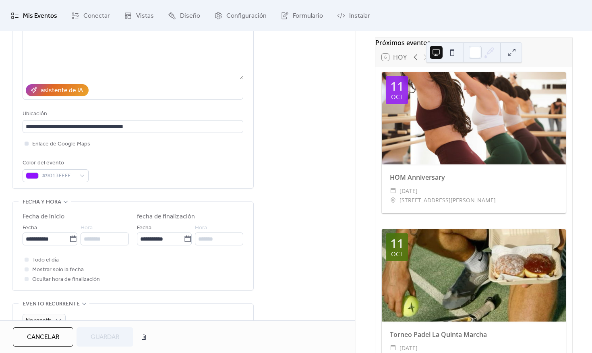 The width and height of the screenshot is (592, 353). I want to click on div: asistente de IA, so click(62, 91).